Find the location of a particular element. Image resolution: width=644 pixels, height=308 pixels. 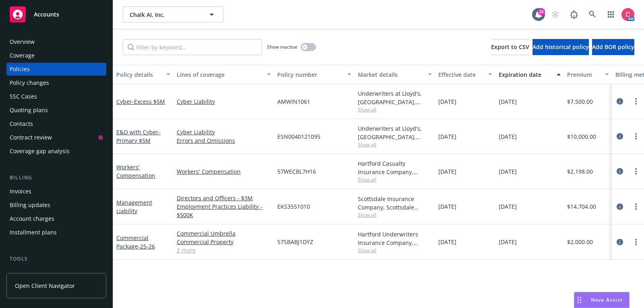

a: Directors and Officers - $3M is located at coordinates (224, 198).